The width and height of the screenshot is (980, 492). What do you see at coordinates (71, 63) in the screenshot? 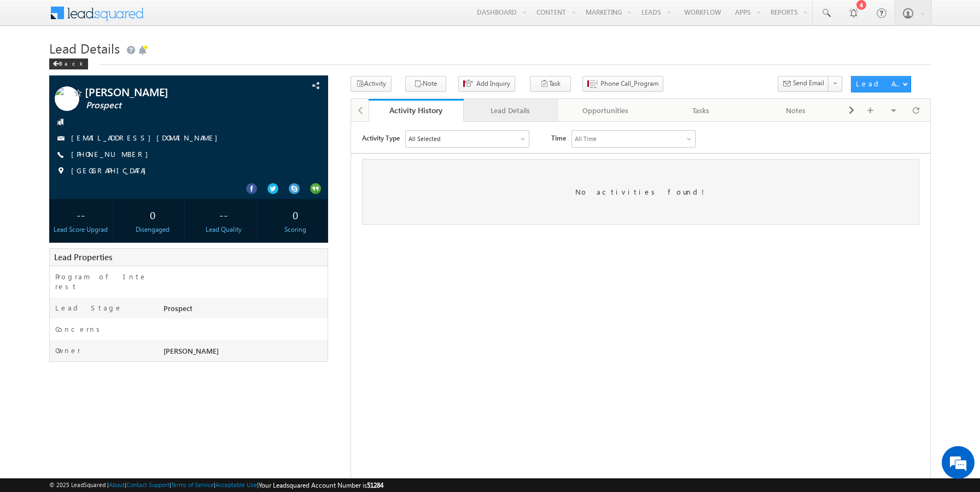
I see `a: Back` at bounding box center [71, 63].